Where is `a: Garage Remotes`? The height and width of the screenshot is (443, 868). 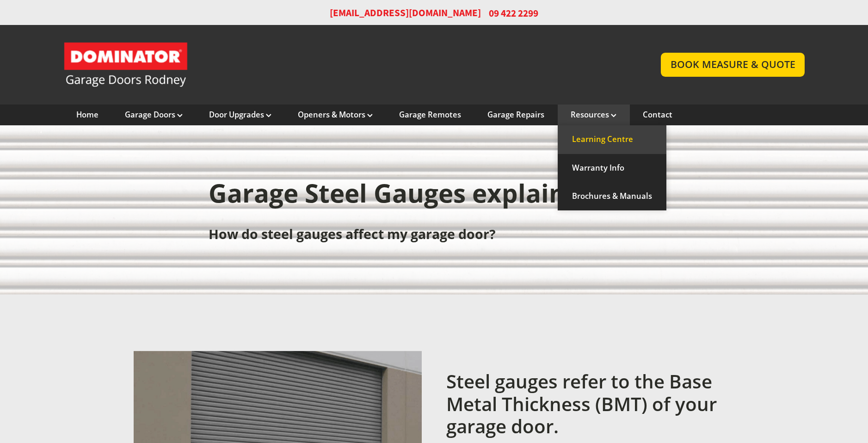 a: Garage Remotes is located at coordinates (430, 115).